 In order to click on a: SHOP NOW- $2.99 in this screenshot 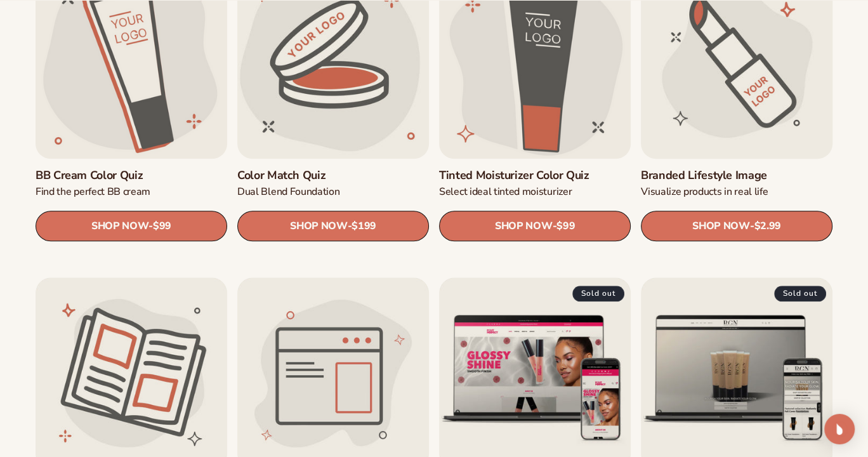, I will do `click(736, 227)`.